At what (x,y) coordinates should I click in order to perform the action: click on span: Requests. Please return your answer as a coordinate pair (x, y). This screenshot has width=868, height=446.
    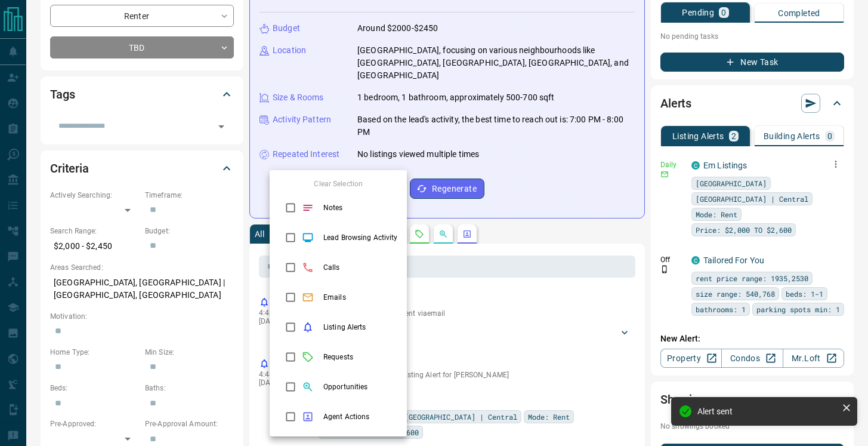
    Looking at the image, I should click on (361, 357).